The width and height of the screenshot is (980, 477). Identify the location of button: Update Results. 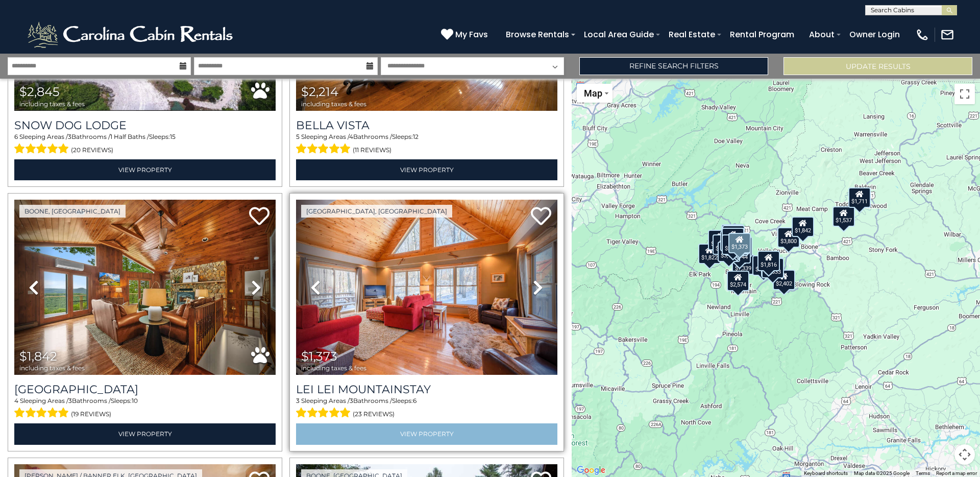
(878, 66).